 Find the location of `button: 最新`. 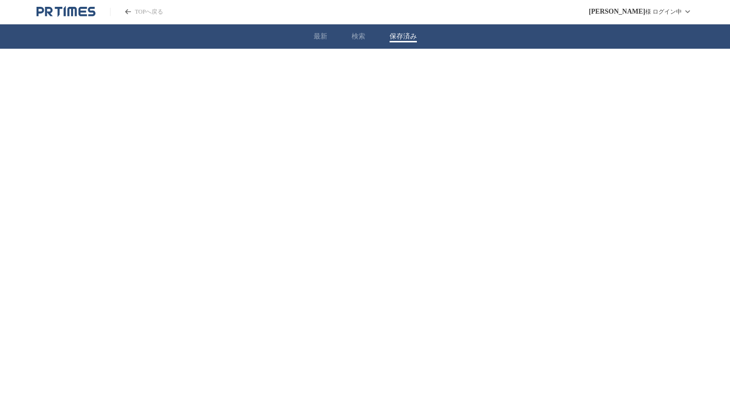

button: 最新 is located at coordinates (320, 37).